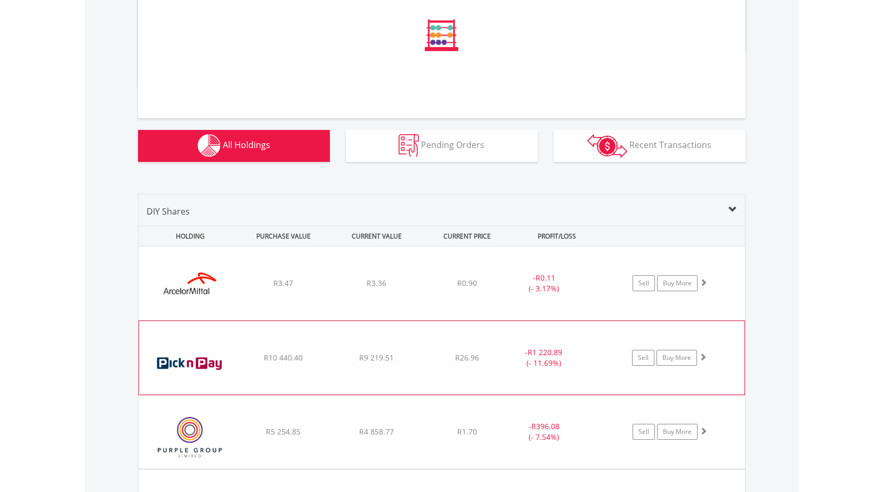 The height and width of the screenshot is (492, 883). What do you see at coordinates (209, 145) in the screenshot?
I see `img: holdings-wht.png` at bounding box center [209, 145].